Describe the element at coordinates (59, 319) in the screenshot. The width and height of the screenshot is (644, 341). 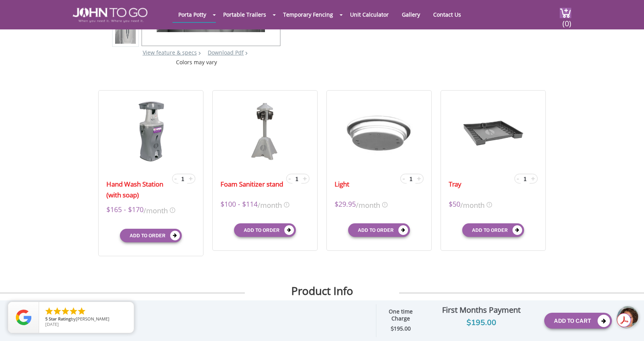
I see `span: Star Rating` at that location.